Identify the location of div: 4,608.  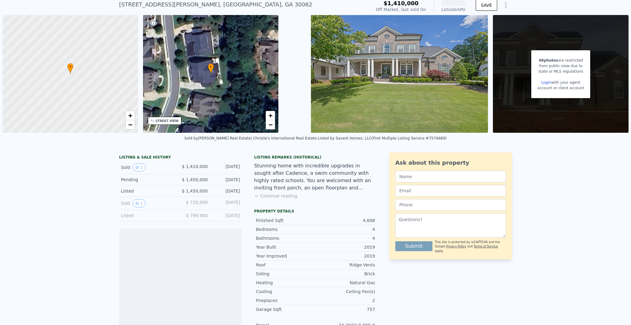
(345, 221).